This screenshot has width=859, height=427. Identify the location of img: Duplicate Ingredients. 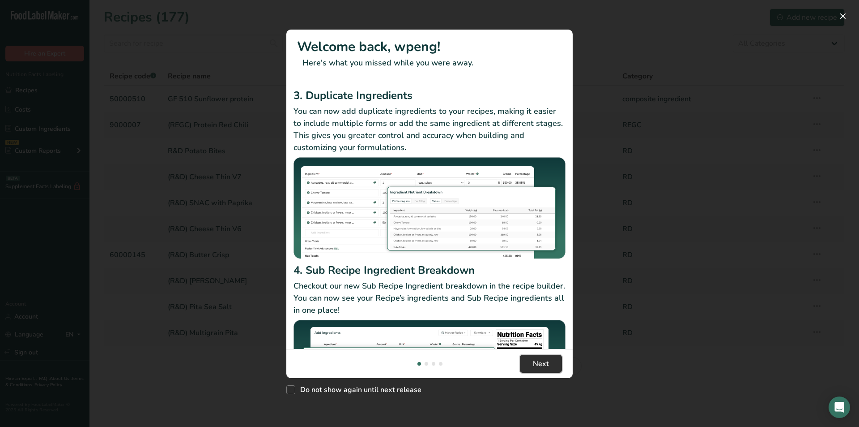
(430, 208).